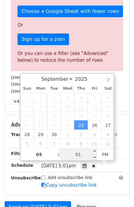 This screenshot has height=207, width=134. I want to click on span: September 26, 2025, so click(95, 125).